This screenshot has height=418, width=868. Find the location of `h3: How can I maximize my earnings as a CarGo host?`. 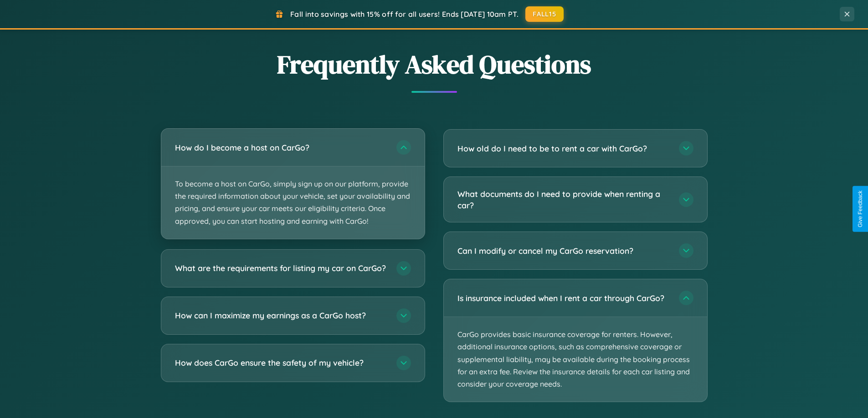

h3: How can I maximize my earnings as a CarGo host? is located at coordinates (281, 316).